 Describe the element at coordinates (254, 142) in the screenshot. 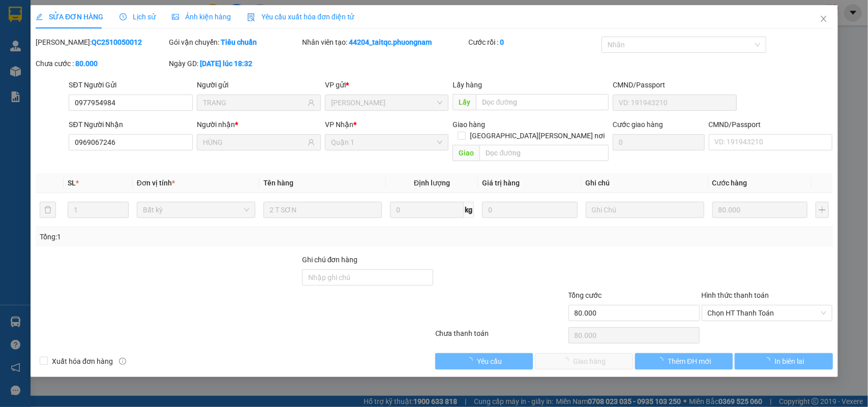

I see `input: Tên người nhận` at that location.